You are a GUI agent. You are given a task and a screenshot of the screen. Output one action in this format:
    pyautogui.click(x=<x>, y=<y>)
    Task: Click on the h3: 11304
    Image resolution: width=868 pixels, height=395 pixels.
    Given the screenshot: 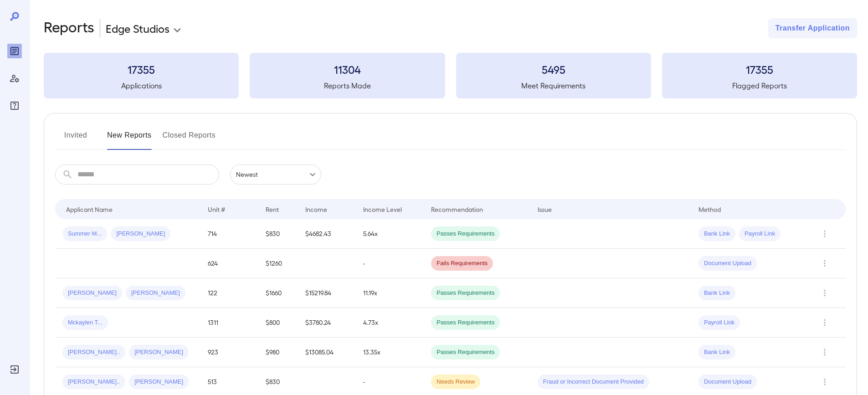 What is the action you would take?
    pyautogui.click(x=348, y=69)
    